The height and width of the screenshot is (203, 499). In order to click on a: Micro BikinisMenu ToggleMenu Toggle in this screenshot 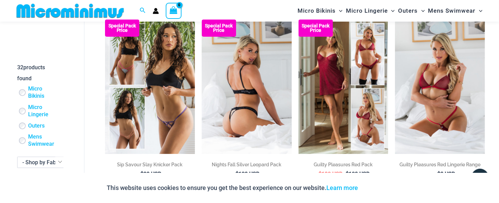, I will do `click(320, 11)`.